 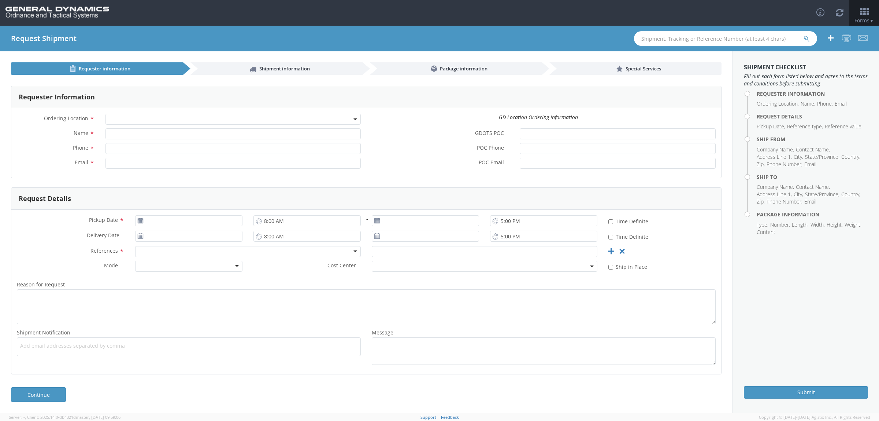 What do you see at coordinates (843, 126) in the screenshot?
I see `li: Reference value` at bounding box center [843, 126].